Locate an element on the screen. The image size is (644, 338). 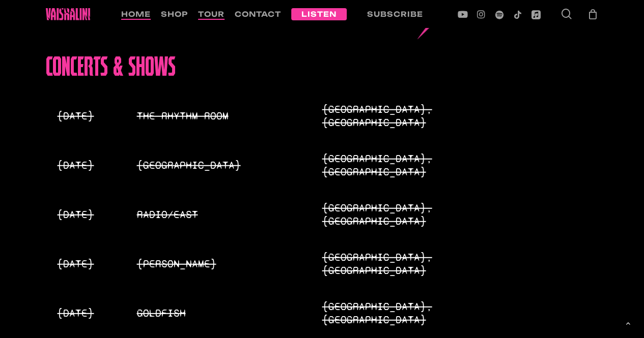
img: Vaishalini is located at coordinates (68, 14).